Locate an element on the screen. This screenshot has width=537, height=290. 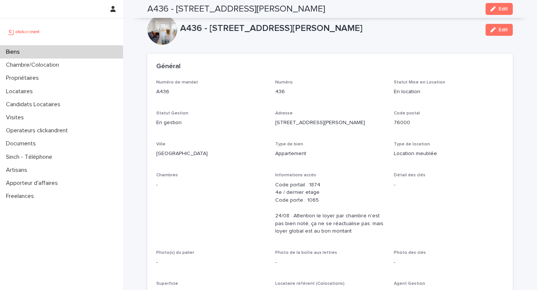
p: Operateurs clickandrent is located at coordinates (38, 130).